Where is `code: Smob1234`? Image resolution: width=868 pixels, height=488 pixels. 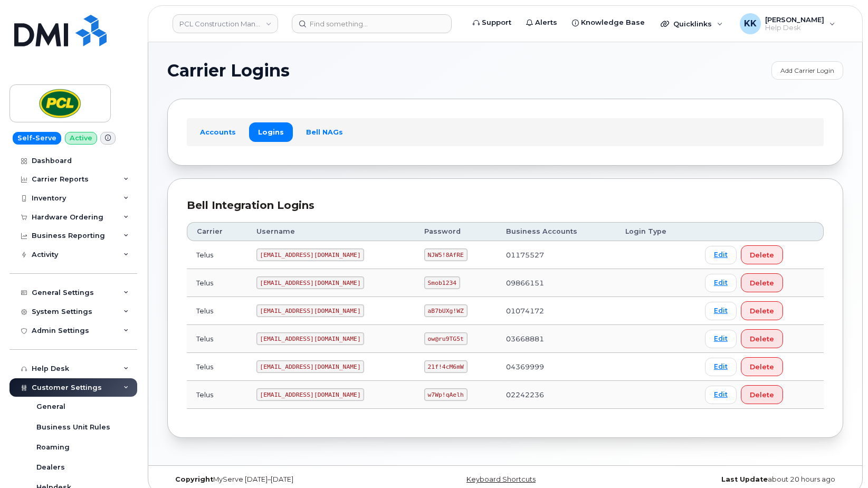 code: Smob1234 is located at coordinates (442, 283).